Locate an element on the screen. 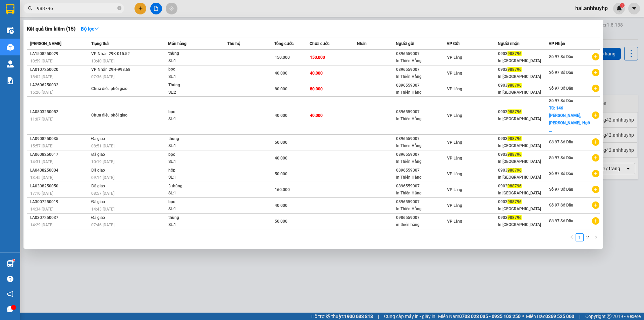 The width and height of the screenshot is (644, 320). div: LA0408250004 is located at coordinates (60, 170).